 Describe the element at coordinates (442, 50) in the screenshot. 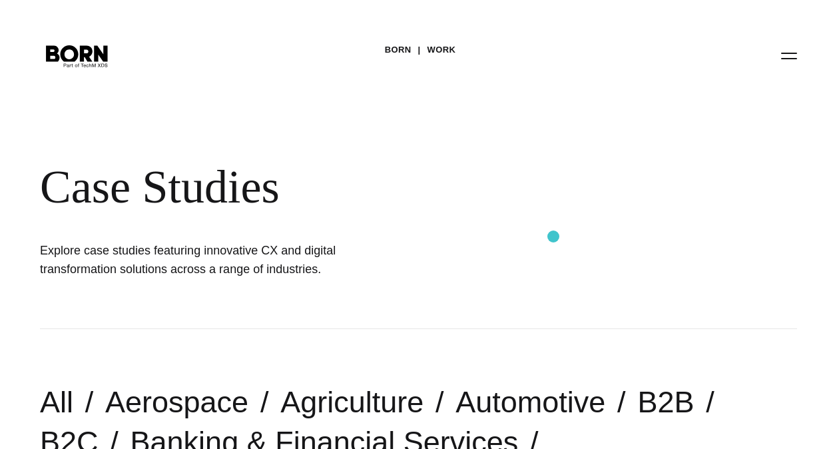

I see `a: Work` at that location.